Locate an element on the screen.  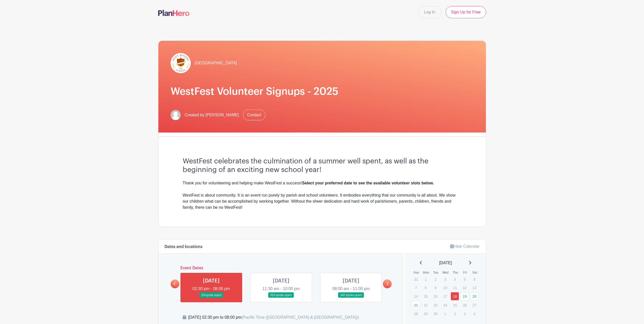
a: Contact is located at coordinates (254, 115).